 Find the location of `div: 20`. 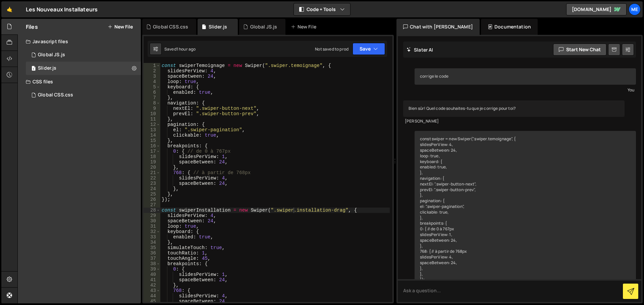

div: 20 is located at coordinates (152, 167).